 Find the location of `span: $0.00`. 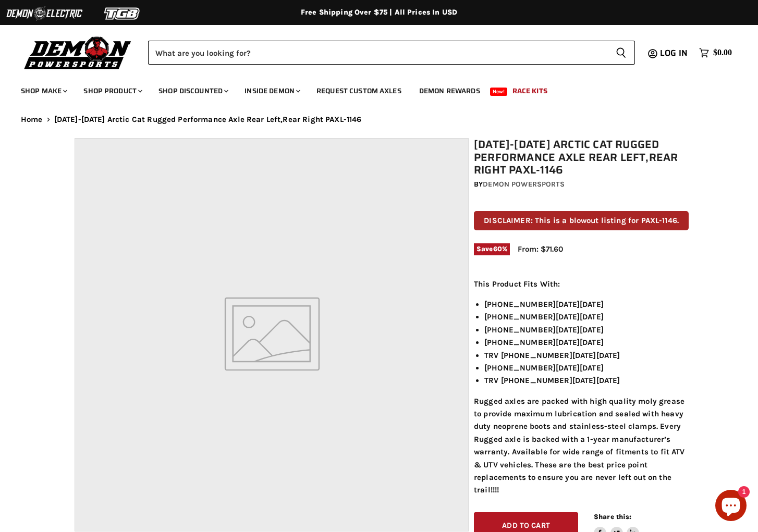

span: $0.00 is located at coordinates (723, 52).